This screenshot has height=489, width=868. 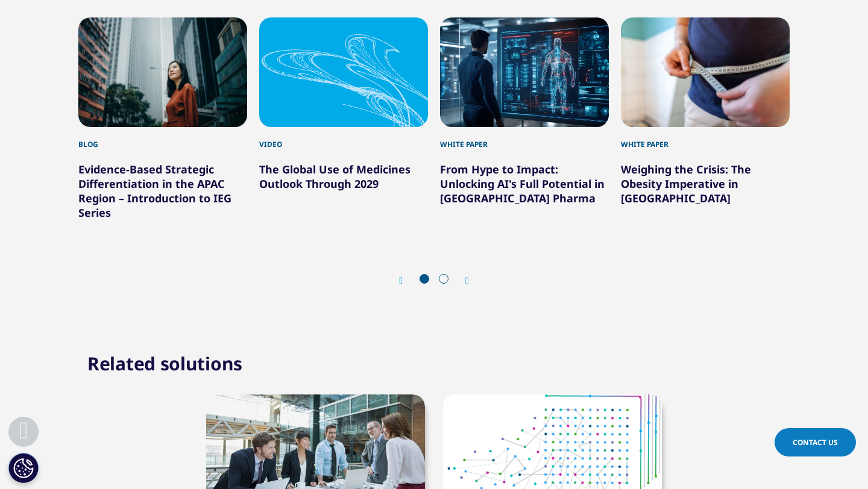 I want to click on span: Contact Us, so click(x=815, y=443).